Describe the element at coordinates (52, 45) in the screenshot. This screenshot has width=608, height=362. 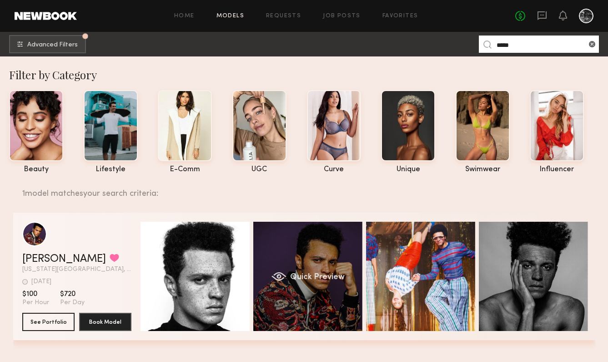
I see `span: Advanced Filters` at that location.